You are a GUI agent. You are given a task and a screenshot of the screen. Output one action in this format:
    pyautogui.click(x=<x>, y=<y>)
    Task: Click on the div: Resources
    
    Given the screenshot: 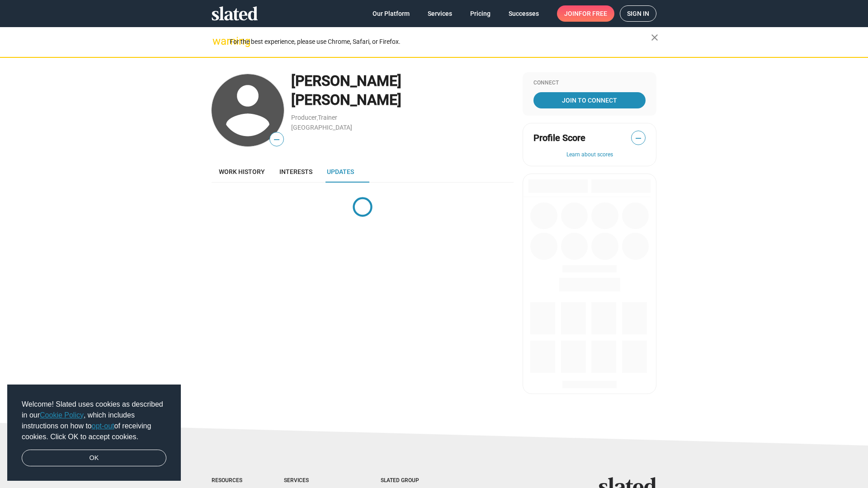 What is the action you would take?
    pyautogui.click(x=230, y=480)
    